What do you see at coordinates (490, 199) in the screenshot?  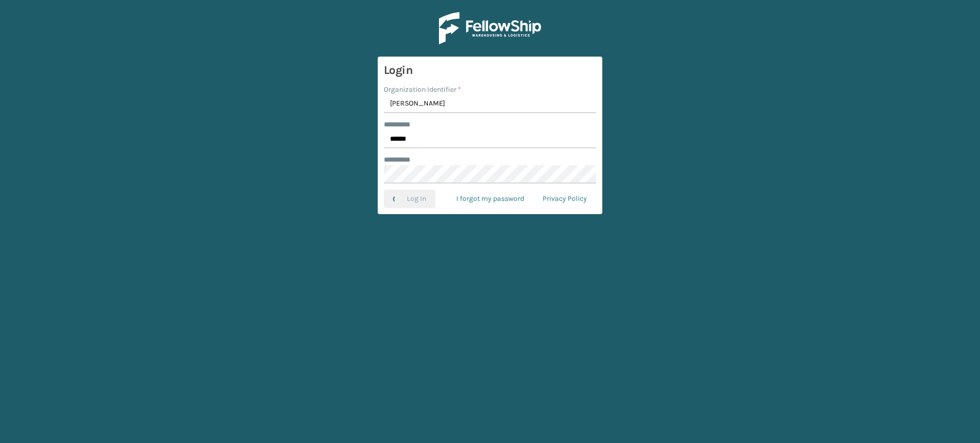 I see `a: I forgot my password` at bounding box center [490, 199].